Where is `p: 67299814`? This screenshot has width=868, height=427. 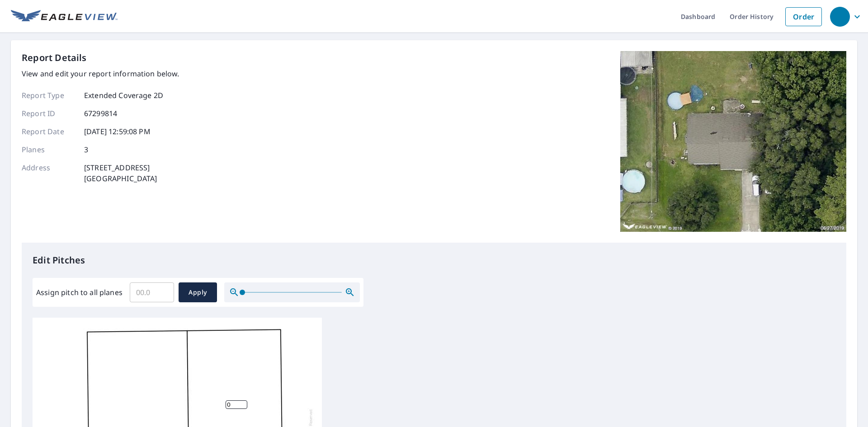 p: 67299814 is located at coordinates (101, 114).